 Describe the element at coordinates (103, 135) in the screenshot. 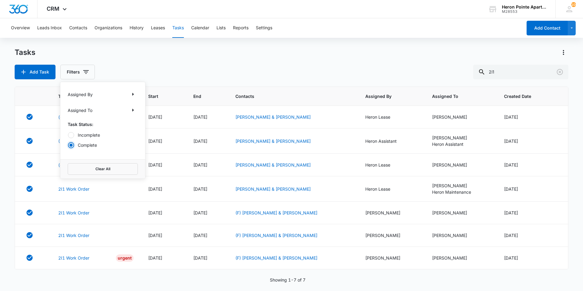

I see `label: Incomplete` at that location.